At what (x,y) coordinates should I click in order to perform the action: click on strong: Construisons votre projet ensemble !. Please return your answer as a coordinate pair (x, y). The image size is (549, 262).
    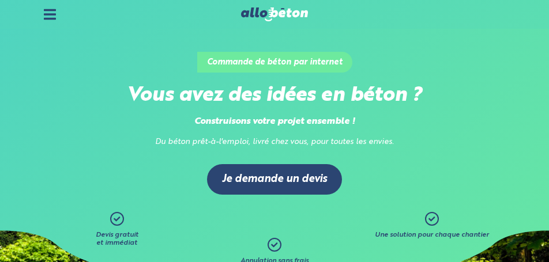
    Looking at the image, I should click on (275, 122).